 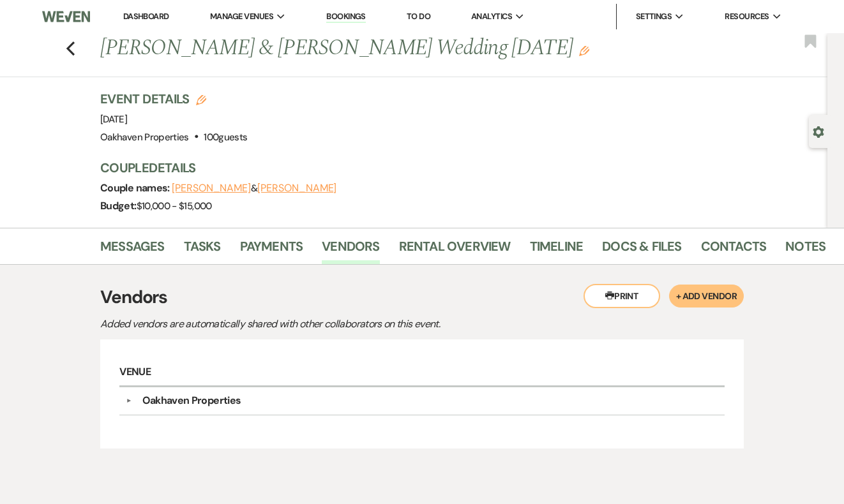 What do you see at coordinates (271, 251) in the screenshot?
I see `a: Payments` at bounding box center [271, 251].